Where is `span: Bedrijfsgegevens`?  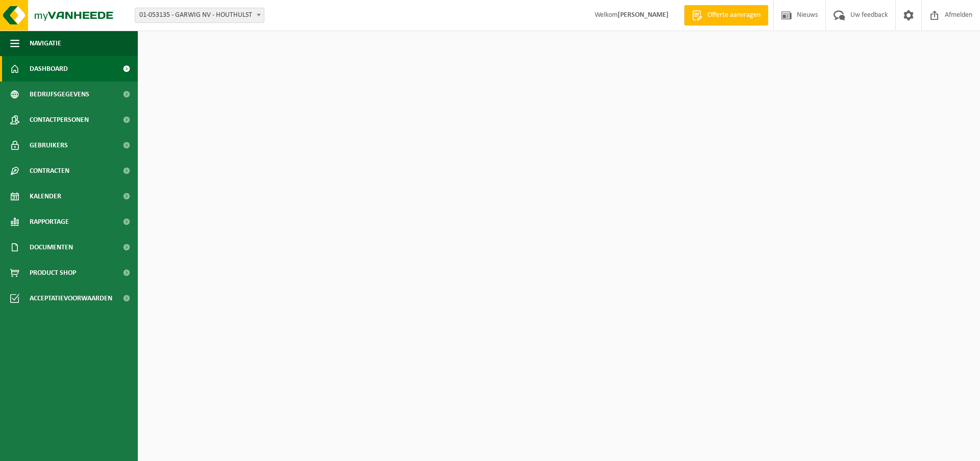 span: Bedrijfsgegevens is located at coordinates (59, 94).